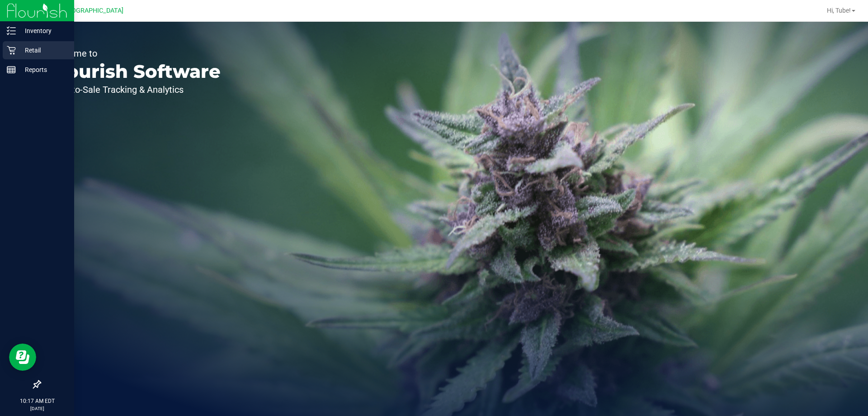 Image resolution: width=868 pixels, height=416 pixels. What do you see at coordinates (135, 71) in the screenshot?
I see `p: Flourish Software` at bounding box center [135, 71].